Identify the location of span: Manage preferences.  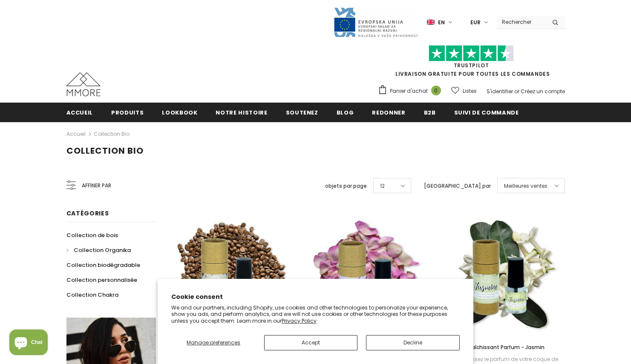
(214, 342).